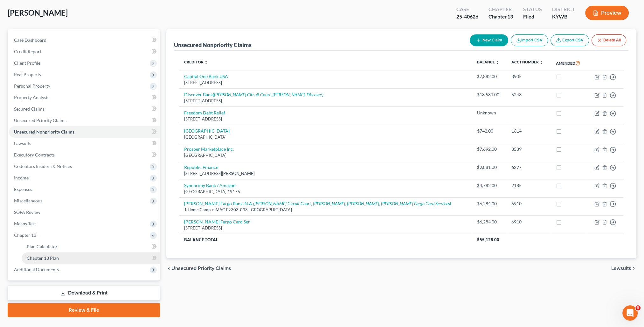 Image resolution: width=644 pixels, height=327 pixels. Describe the element at coordinates (210, 185) in the screenshot. I see `a: Synchrony Bank / Amazon` at that location.